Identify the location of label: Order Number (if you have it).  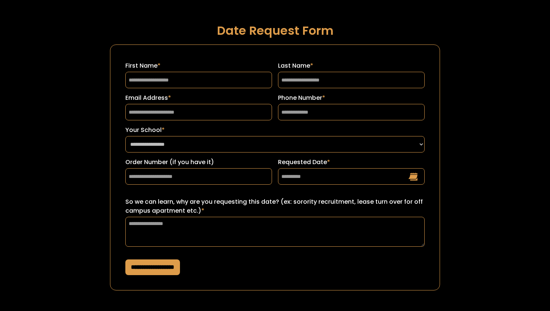
(199, 162).